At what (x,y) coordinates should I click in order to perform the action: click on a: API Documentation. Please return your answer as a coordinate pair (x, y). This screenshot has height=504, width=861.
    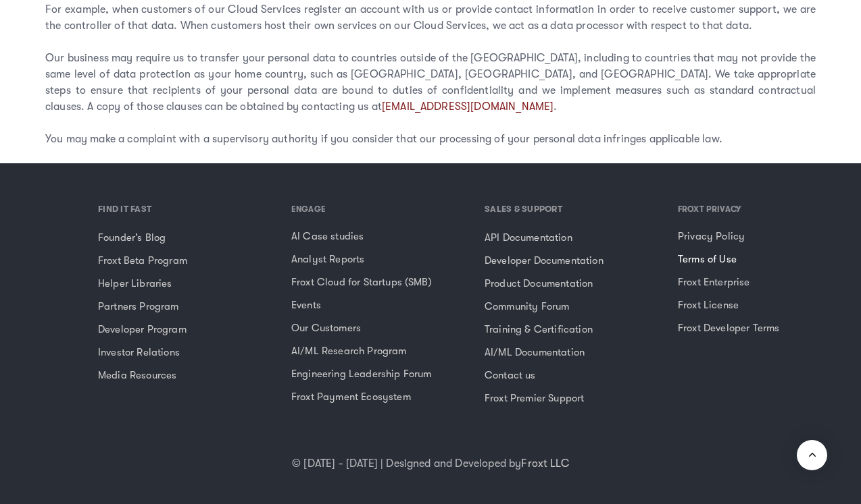
    Looking at the image, I should click on (571, 237).